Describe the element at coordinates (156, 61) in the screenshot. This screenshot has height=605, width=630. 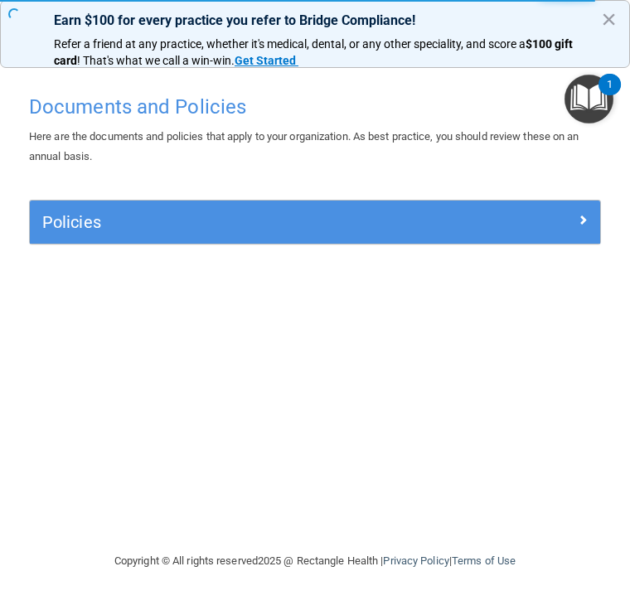
I see `span: ! That's what we call a win-win.` at that location.